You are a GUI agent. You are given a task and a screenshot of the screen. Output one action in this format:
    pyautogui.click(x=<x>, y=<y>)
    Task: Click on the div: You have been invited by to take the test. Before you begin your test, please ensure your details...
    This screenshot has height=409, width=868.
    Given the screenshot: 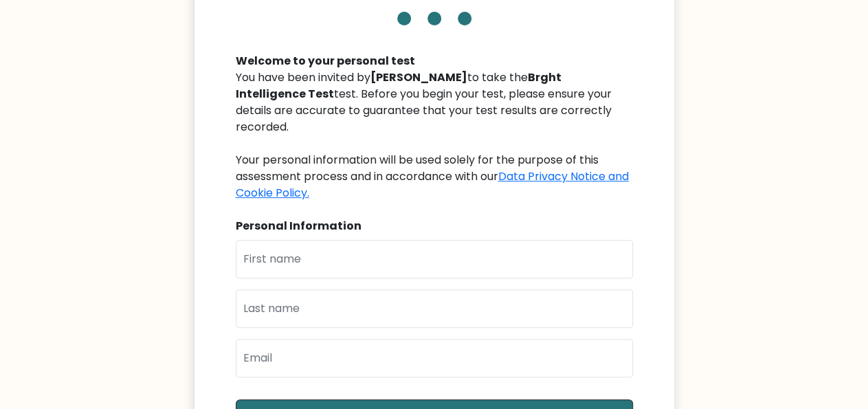 What is the action you would take?
    pyautogui.click(x=434, y=136)
    